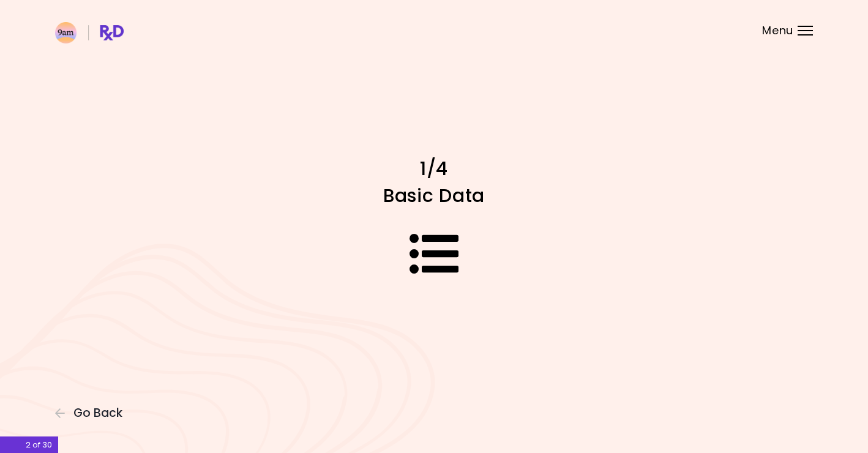  What do you see at coordinates (434, 168) in the screenshot?
I see `h1: 1/4` at bounding box center [434, 168].